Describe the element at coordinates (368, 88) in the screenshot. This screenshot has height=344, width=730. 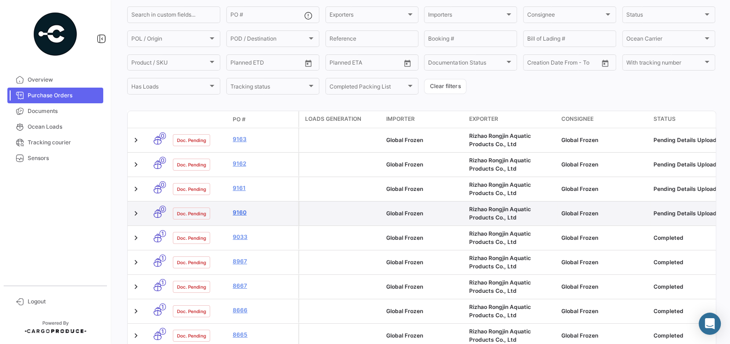
I see `span: Completed Packing List` at that location.